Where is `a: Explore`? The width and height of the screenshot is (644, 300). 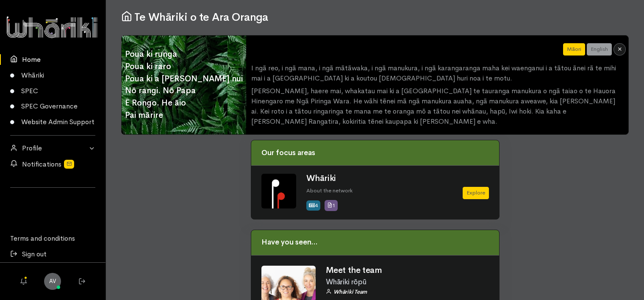 a: Explore is located at coordinates (475, 193).